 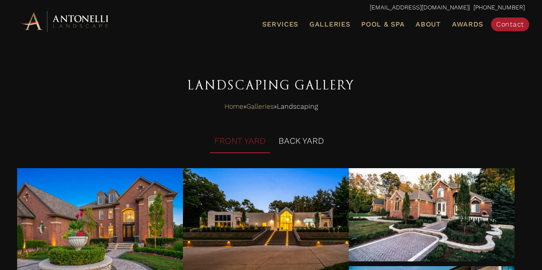 I want to click on a: Home, so click(x=234, y=107).